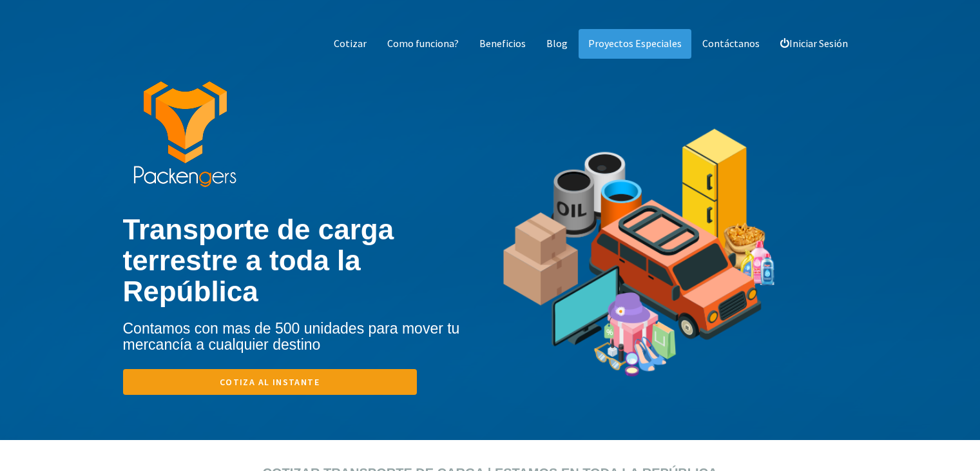 Image resolution: width=980 pixels, height=471 pixels. What do you see at coordinates (730, 44) in the screenshot?
I see `a: Contáctanos` at bounding box center [730, 44].